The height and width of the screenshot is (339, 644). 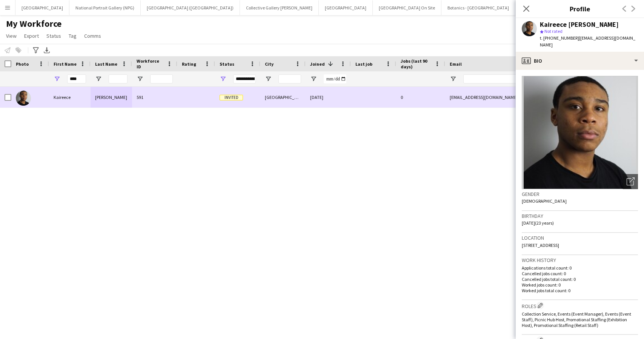 I want to click on span: My Workforce, so click(x=34, y=23).